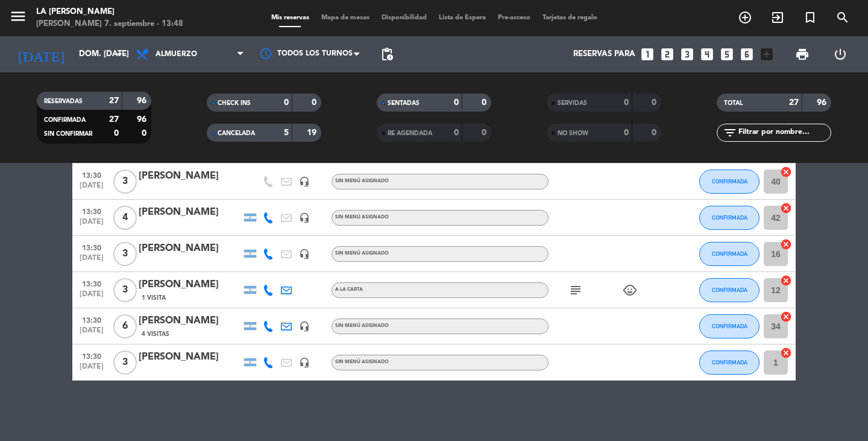 The image size is (868, 441). What do you see at coordinates (730, 132) in the screenshot?
I see `i: filter_list` at bounding box center [730, 132].